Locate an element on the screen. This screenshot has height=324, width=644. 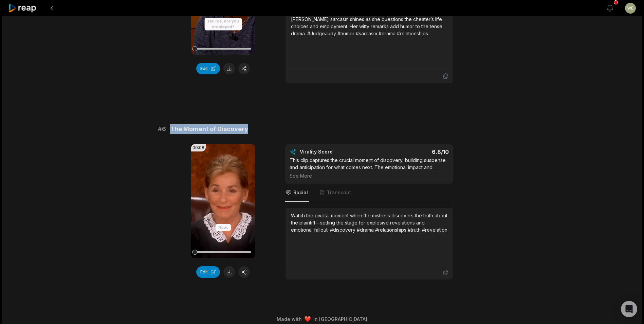
div: Open Intercom Messenger is located at coordinates (629, 309).